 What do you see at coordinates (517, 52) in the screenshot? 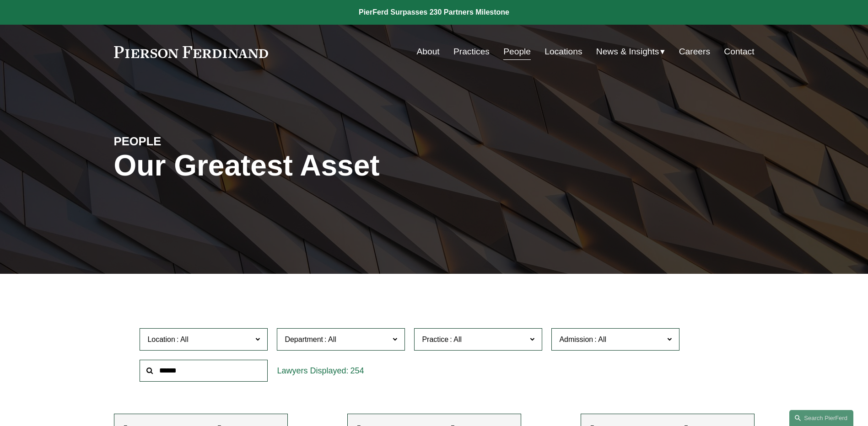
I see `a: People` at bounding box center [517, 52].